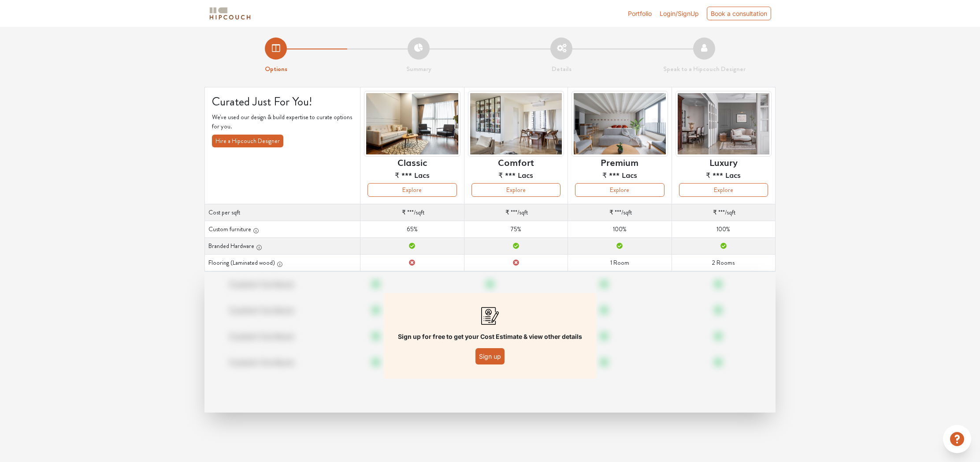  What do you see at coordinates (490, 336) in the screenshot?
I see `p: Sign up for free to get your Cost Estimate & view other details` at bounding box center [490, 336].